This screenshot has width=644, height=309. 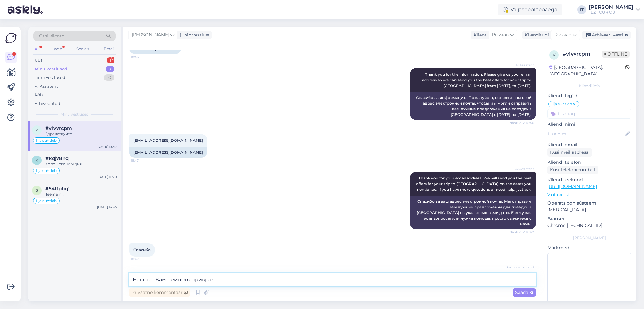 I want to click on p: Kliendi tag'id, so click(x=590, y=95).